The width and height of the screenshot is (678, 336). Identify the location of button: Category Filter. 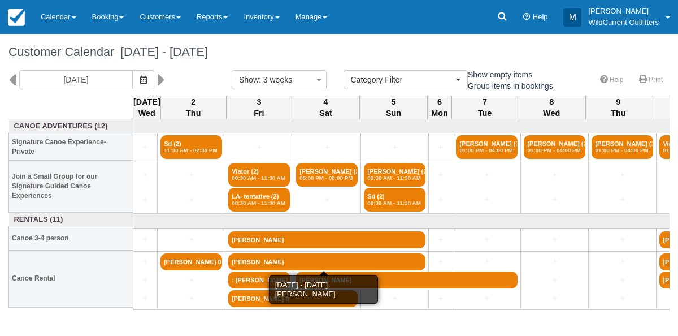
(406, 80).